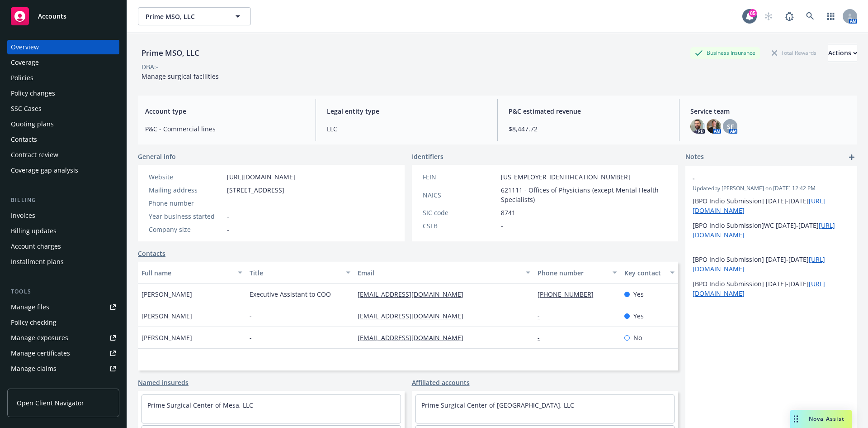 The height and width of the screenshot is (428, 868). What do you see at coordinates (63, 215) in the screenshot?
I see `a: Invoices` at bounding box center [63, 215].